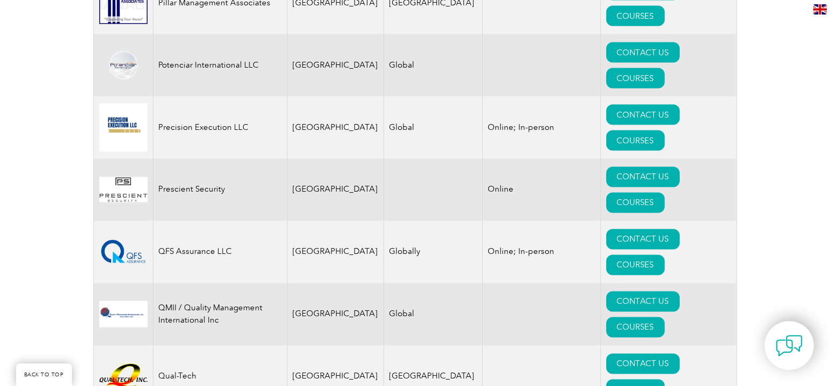 The height and width of the screenshot is (386, 830). Describe the element at coordinates (541, 190) in the screenshot. I see `td: Online` at that location.